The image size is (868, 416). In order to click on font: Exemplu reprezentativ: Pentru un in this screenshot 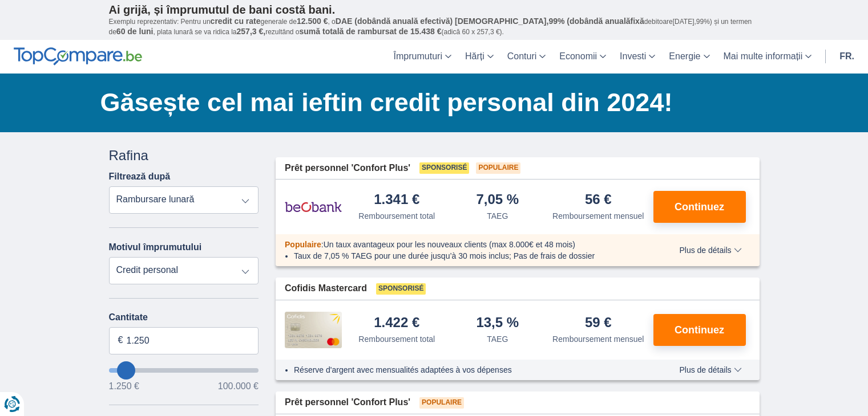, I will do `click(160, 22)`.